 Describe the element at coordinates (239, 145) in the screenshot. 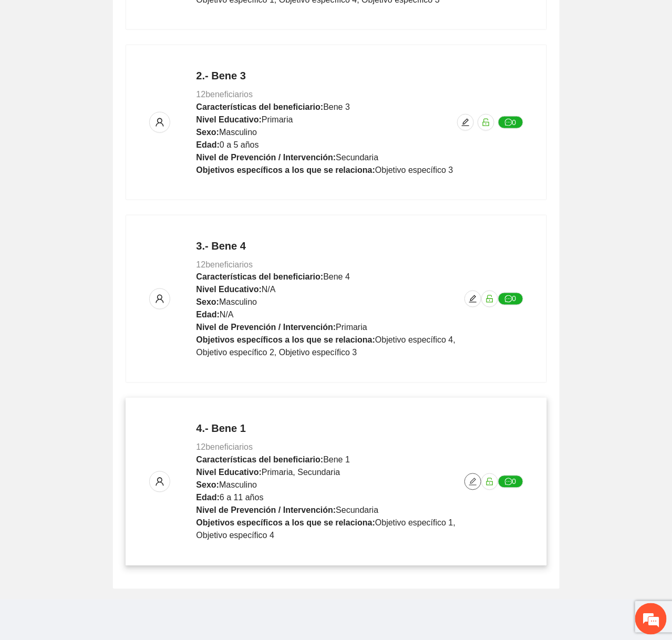

I see `span: 0 a 5 años` at that location.